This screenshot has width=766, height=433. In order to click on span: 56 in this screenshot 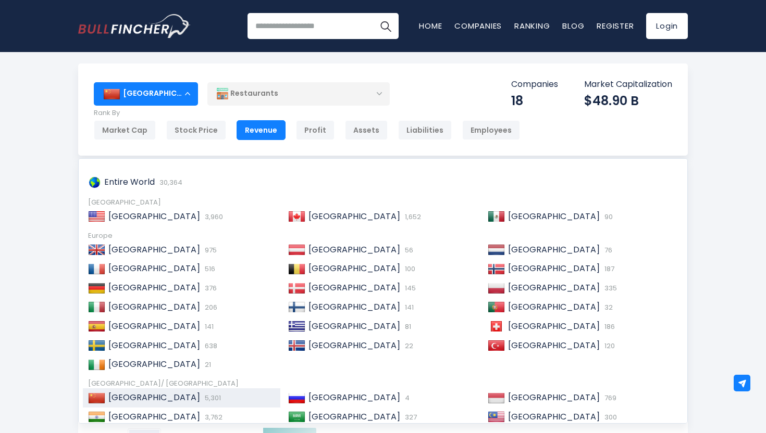, I will do `click(407, 250)`.